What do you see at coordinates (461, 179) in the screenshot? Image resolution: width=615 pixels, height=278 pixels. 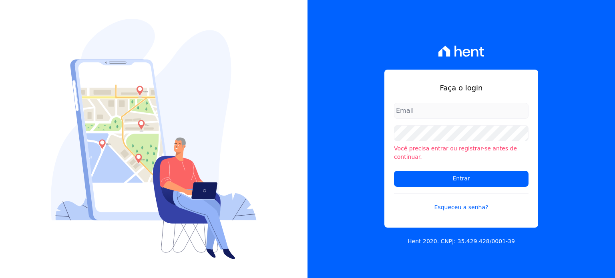 I see `input: Entrar` at bounding box center [461, 179].